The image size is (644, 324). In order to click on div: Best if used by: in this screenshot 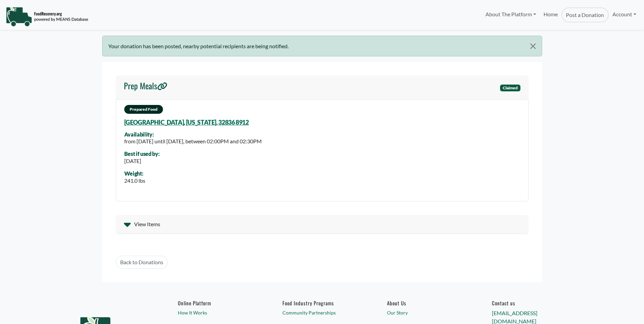, I will do `click(142, 154)`.